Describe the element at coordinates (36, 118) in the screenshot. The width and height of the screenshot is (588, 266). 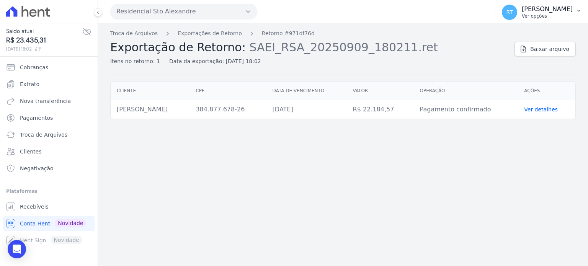
I see `span: Pagamentos` at that location.